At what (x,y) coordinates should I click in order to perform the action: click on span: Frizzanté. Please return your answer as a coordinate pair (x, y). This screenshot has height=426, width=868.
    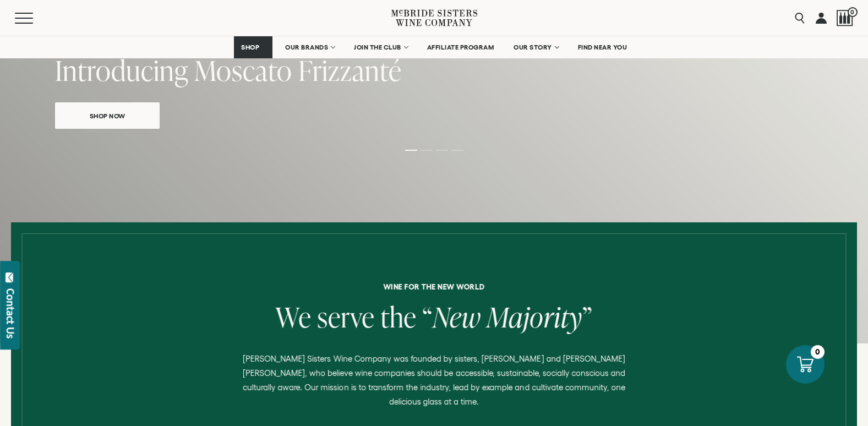
    Looking at the image, I should click on (350, 70).